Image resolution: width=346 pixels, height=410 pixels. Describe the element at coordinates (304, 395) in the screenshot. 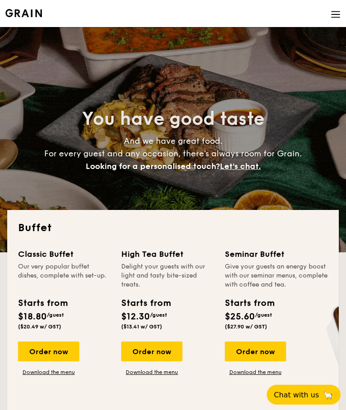

I see `button: Chat with us🦙` at that location.